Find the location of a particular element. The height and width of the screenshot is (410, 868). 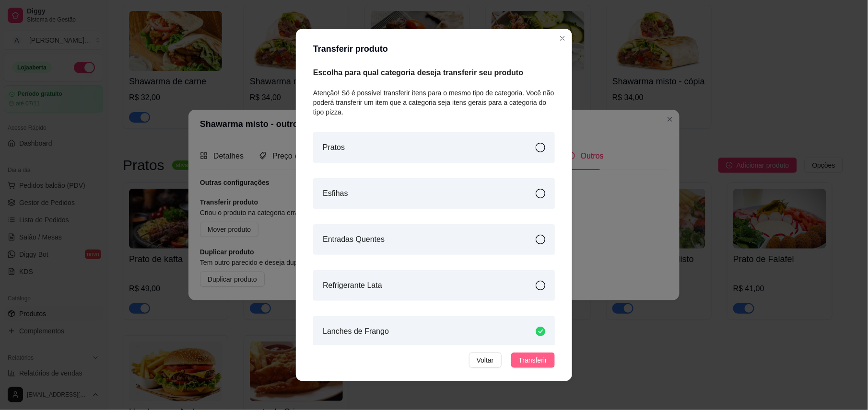

span: Transferir is located at coordinates (533, 360).